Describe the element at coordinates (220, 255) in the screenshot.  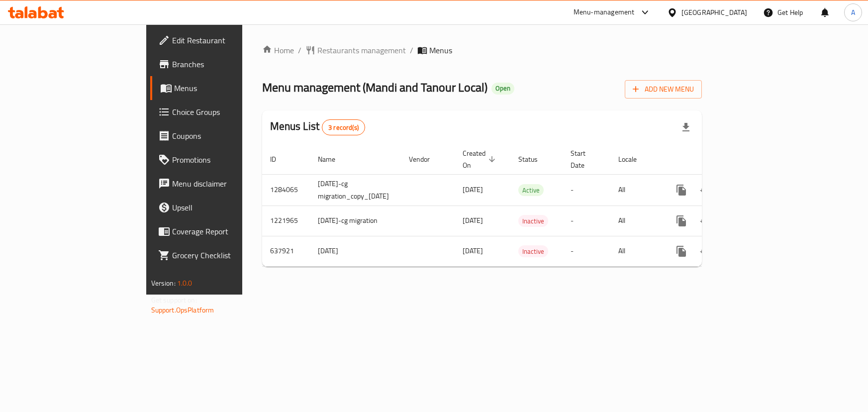
I see `a: Grocery Checklist` at that location.